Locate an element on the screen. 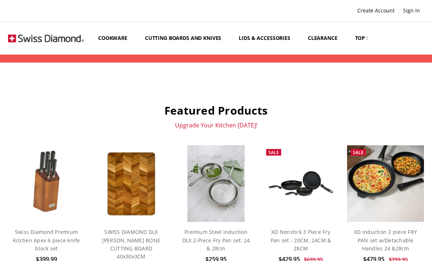 The height and width of the screenshot is (261, 432). a: SWISS DIAMOND DLX HERRING BONE CUTTING BOARD 40x30x3CM is located at coordinates (131, 183).